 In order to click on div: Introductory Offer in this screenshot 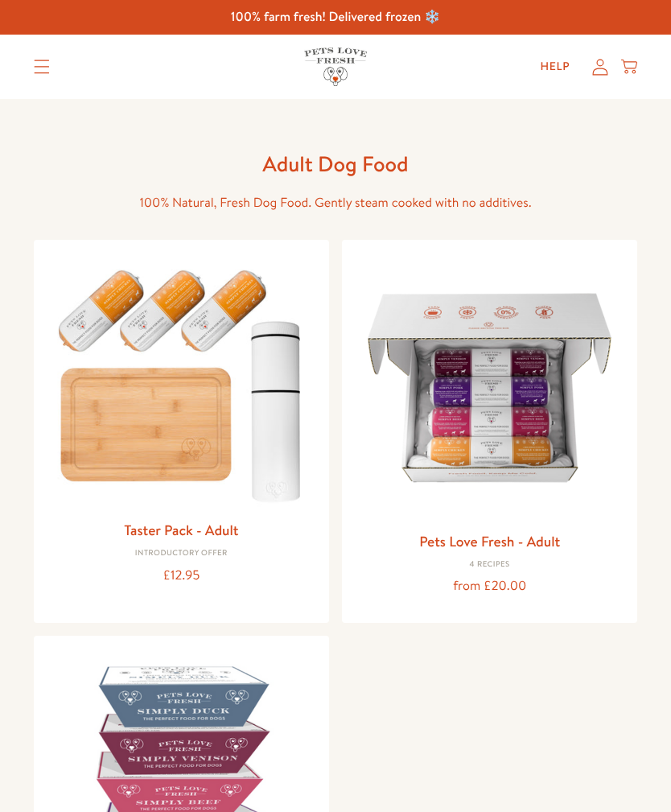, I will do `click(181, 554)`.